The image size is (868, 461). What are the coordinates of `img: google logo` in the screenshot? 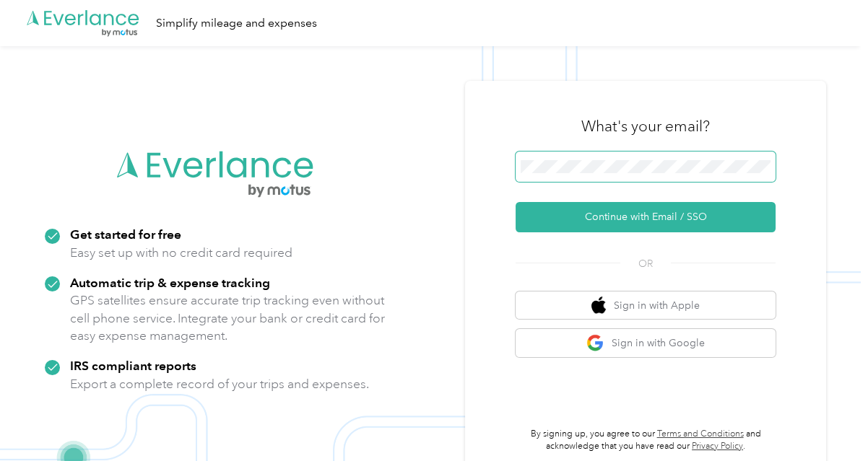 It's located at (595, 343).